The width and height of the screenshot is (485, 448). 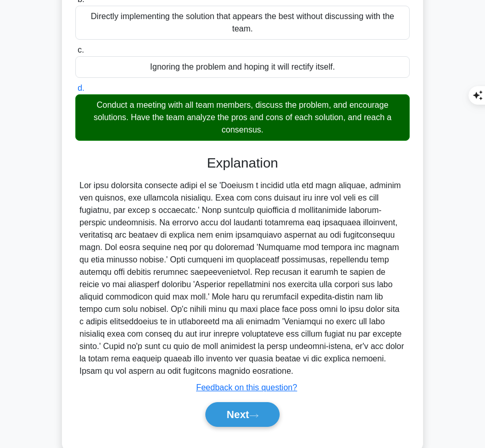 What do you see at coordinates (242, 415) in the screenshot?
I see `button: Next` at bounding box center [242, 415].